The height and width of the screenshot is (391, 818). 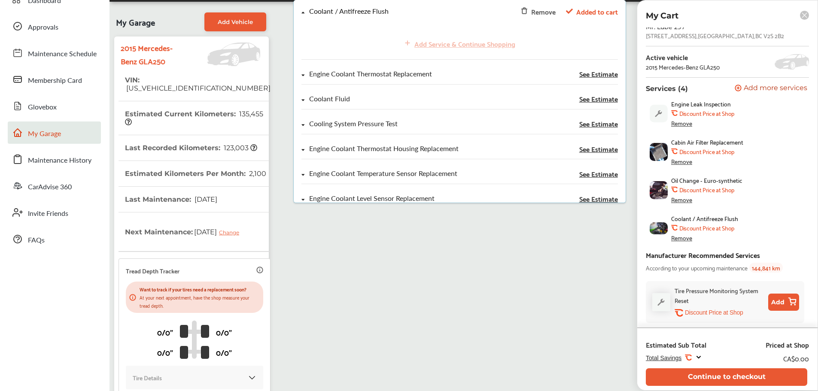 What do you see at coordinates (54, 186) in the screenshot?
I see `a: CarAdvise 360` at bounding box center [54, 186].